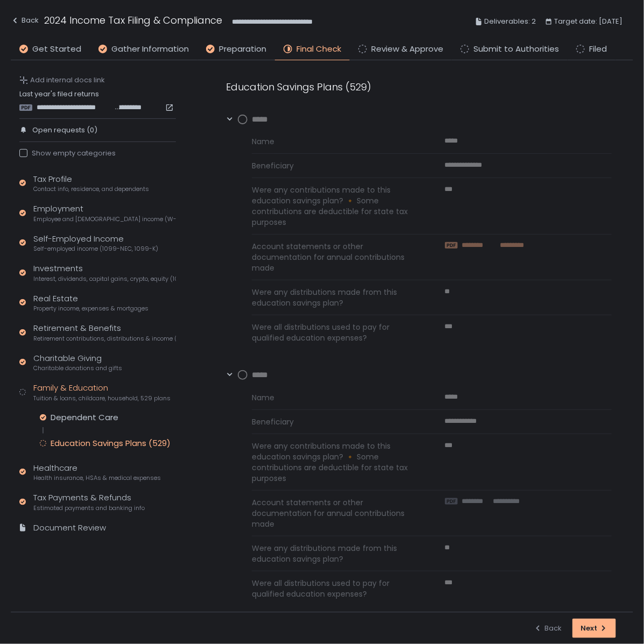  Describe the element at coordinates (510, 22) in the screenshot. I see `span: Deliverables: 2` at that location.